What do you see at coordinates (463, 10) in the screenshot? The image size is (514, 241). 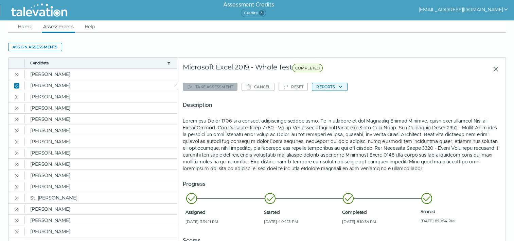 I see `button: show user actions` at bounding box center [463, 10].